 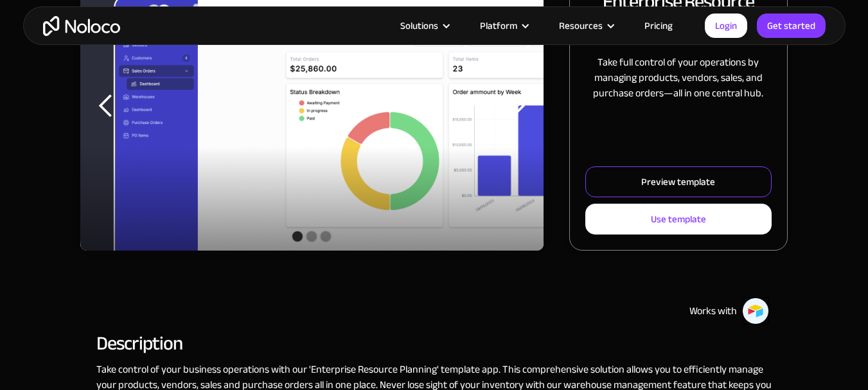 What do you see at coordinates (791, 26) in the screenshot?
I see `a: Get started` at bounding box center [791, 26].